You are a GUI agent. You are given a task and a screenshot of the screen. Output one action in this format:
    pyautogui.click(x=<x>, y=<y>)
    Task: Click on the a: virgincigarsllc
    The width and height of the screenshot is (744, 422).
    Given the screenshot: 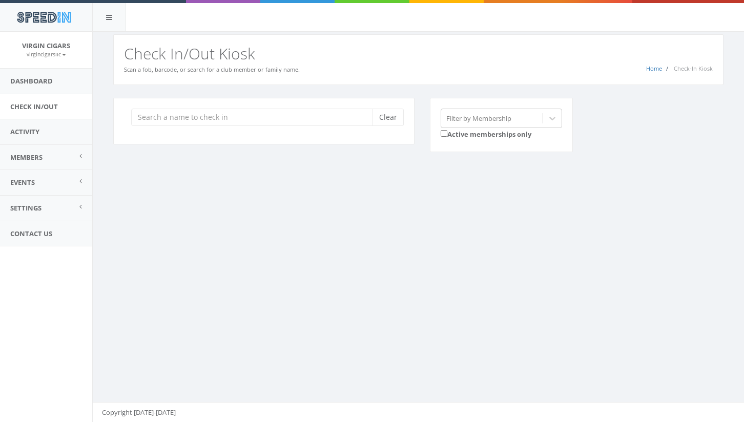 What is the action you would take?
    pyautogui.click(x=46, y=54)
    